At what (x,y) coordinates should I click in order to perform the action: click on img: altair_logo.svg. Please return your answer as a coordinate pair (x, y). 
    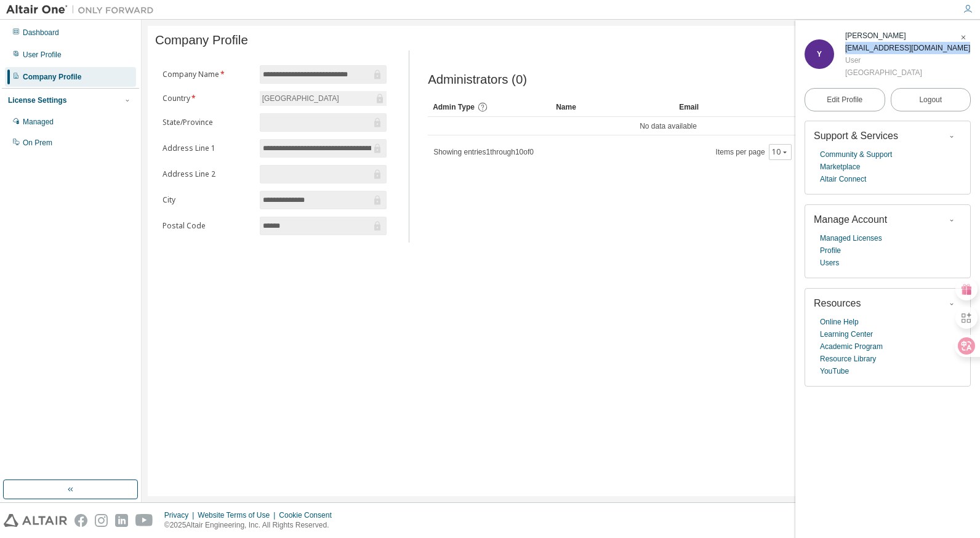
    Looking at the image, I should click on (35, 520).